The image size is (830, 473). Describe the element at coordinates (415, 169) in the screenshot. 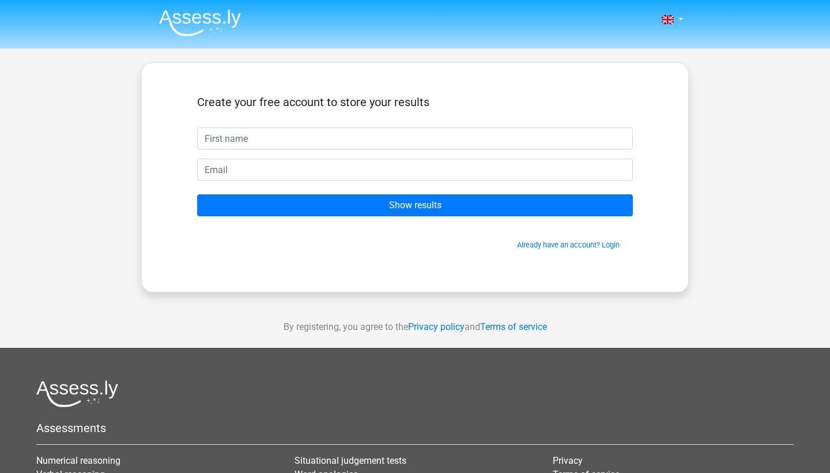

I see `input: Email` at that location.